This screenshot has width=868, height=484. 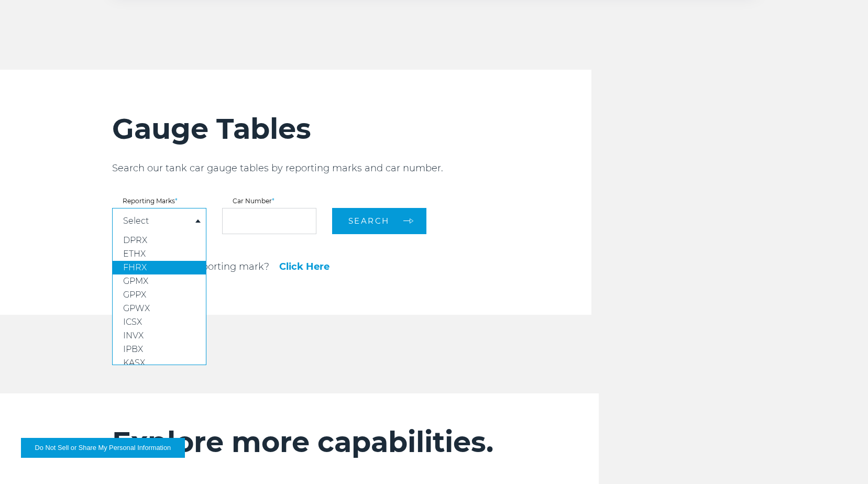 I want to click on a: FHRX, so click(x=160, y=267).